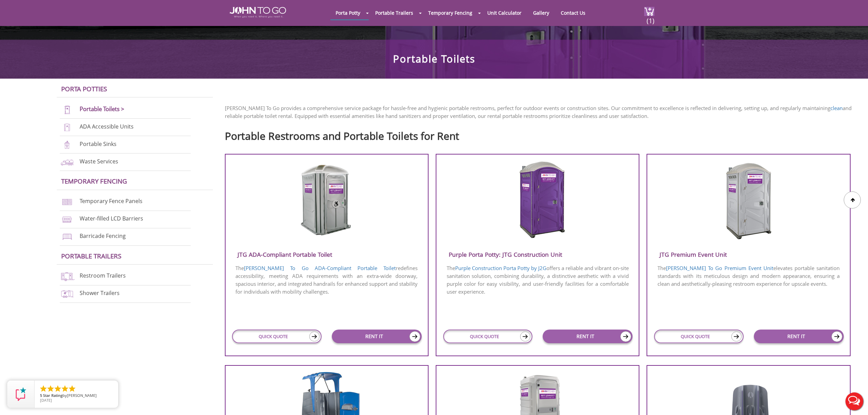 This screenshot has width=868, height=415. I want to click on h3: JTG ADA-Compliant Portable Toilet, so click(327, 254).